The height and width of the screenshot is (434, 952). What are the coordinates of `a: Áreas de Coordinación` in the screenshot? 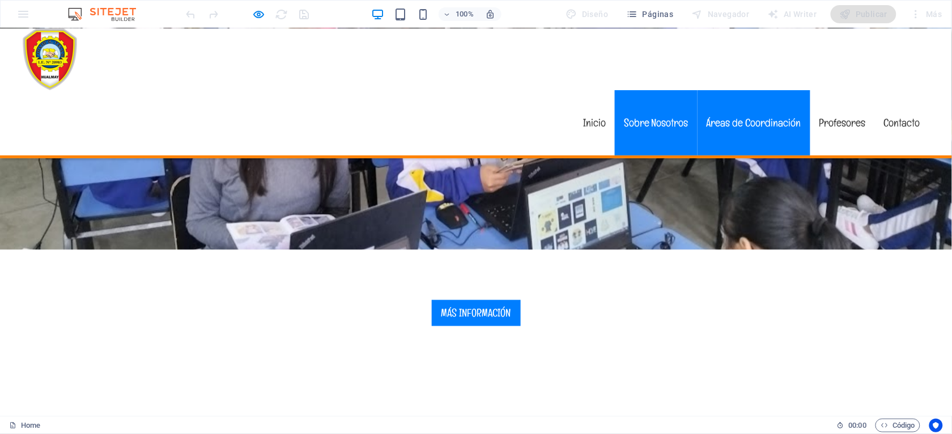 It's located at (754, 94).